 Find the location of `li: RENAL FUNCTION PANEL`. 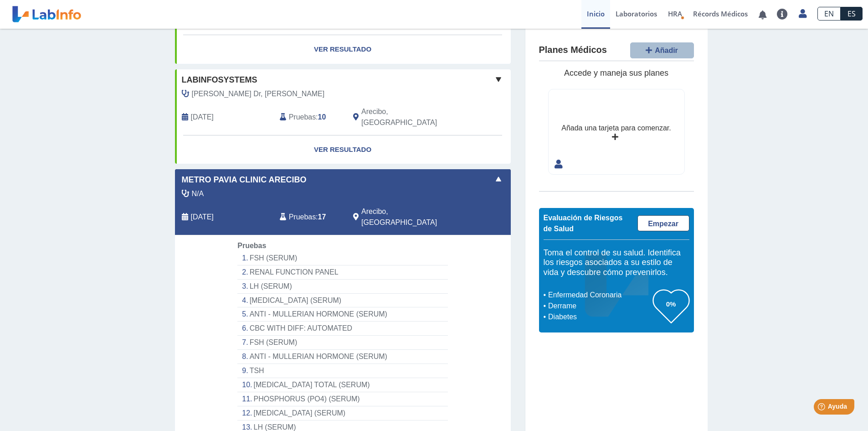

li: RENAL FUNCTION PANEL is located at coordinates (342, 272).